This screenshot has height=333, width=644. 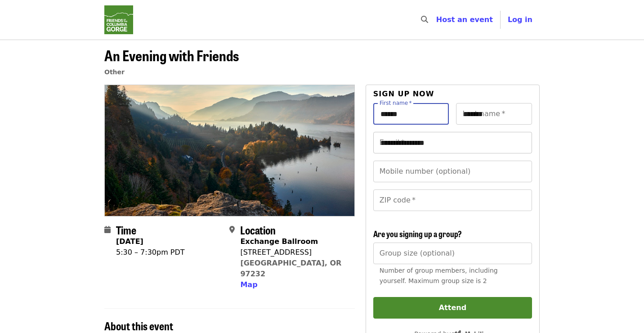 I want to click on strong: Exchange Ballroom, so click(x=279, y=241).